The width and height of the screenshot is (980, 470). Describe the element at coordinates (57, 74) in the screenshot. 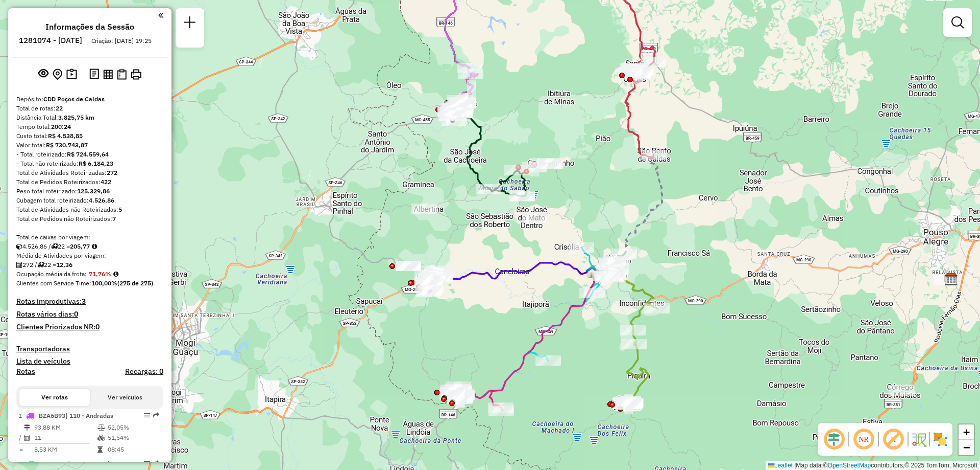

I see `button: Centralizar mapa no depósito ou ponto de apoio` at that location.